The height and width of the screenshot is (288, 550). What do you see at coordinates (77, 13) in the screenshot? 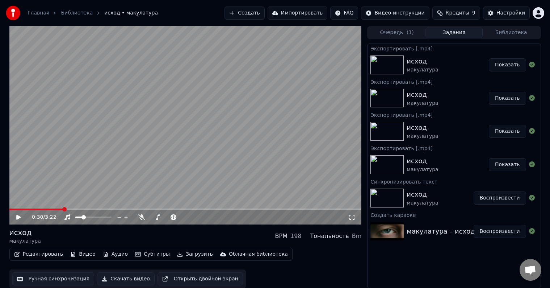
I see `a: Библиотека` at bounding box center [77, 13].